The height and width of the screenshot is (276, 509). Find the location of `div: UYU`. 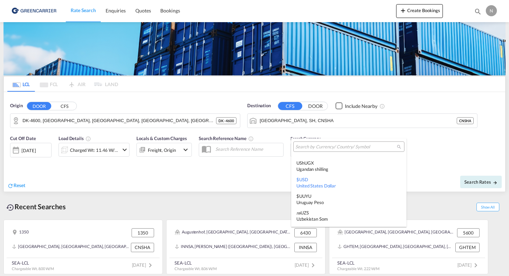

div: UYU is located at coordinates (349, 200).